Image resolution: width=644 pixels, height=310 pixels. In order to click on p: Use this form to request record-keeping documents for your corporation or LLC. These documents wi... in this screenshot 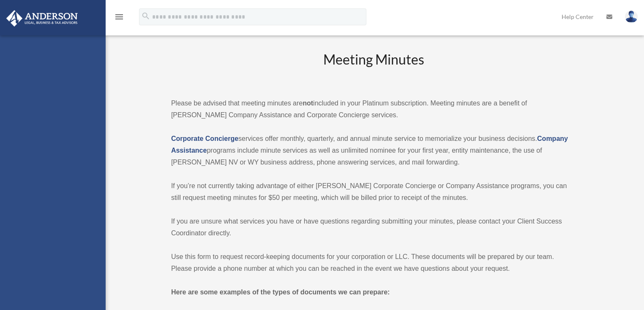, I will do `click(374, 263)`.